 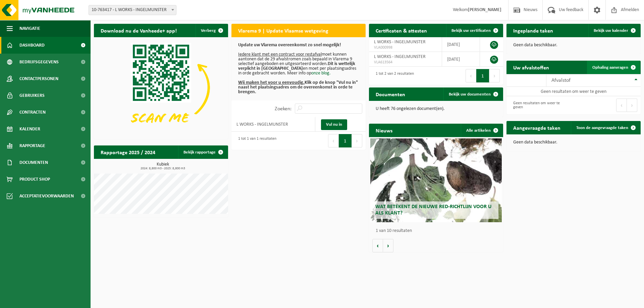 What do you see at coordinates (290, 45) in the screenshot?
I see `b: Update uw Vlarema overeenkomst zo snel mogelijk!` at bounding box center [290, 45].